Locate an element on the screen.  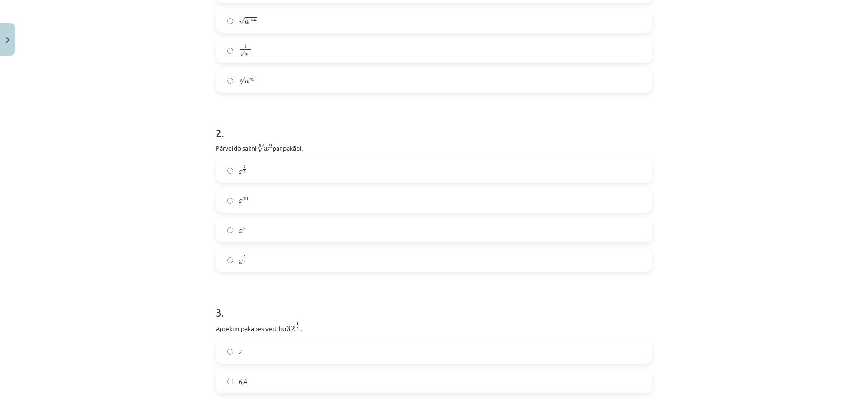
span: 6,4 is located at coordinates (243, 381).